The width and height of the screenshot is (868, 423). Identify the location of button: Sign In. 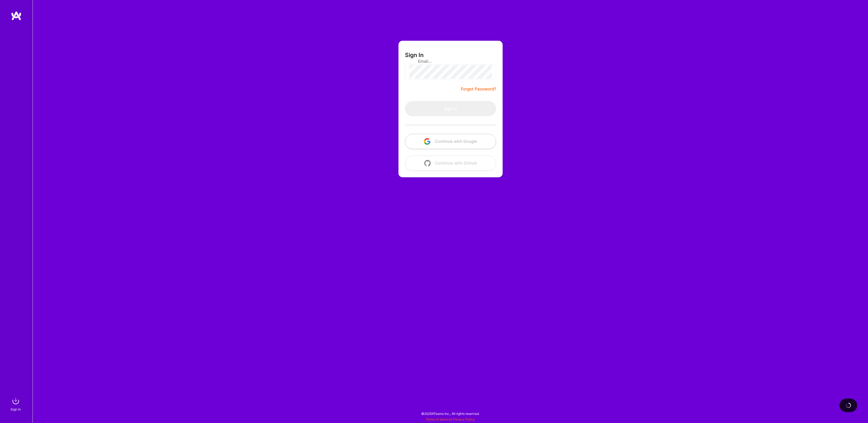
(451, 108).